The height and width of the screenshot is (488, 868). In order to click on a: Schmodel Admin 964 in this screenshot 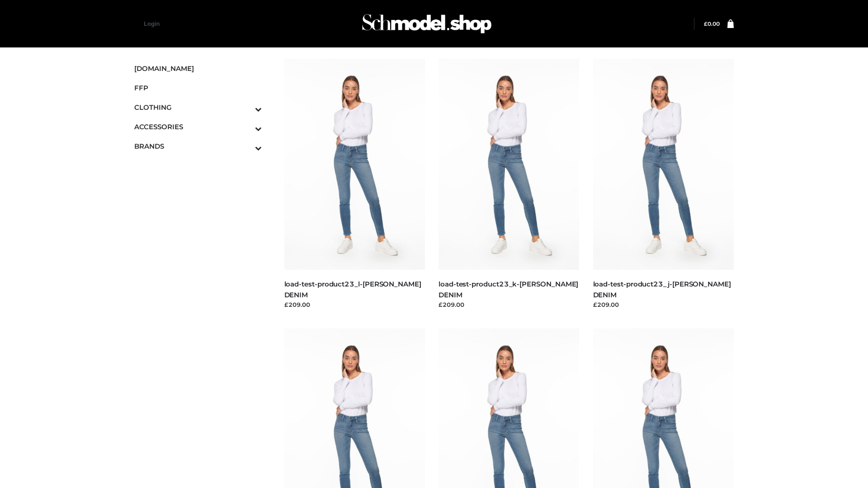, I will do `click(427, 24)`.